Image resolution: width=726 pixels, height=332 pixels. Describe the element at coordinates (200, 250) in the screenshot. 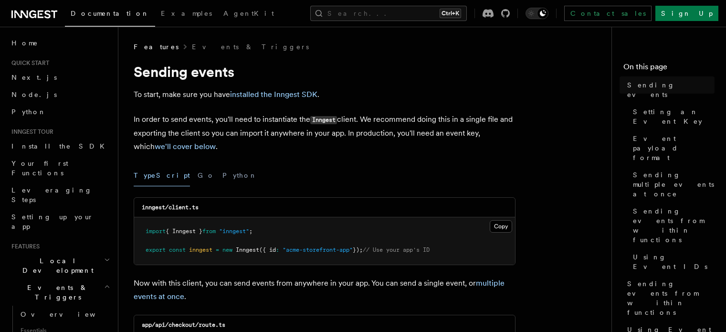

I see `span: inngest` at that location.